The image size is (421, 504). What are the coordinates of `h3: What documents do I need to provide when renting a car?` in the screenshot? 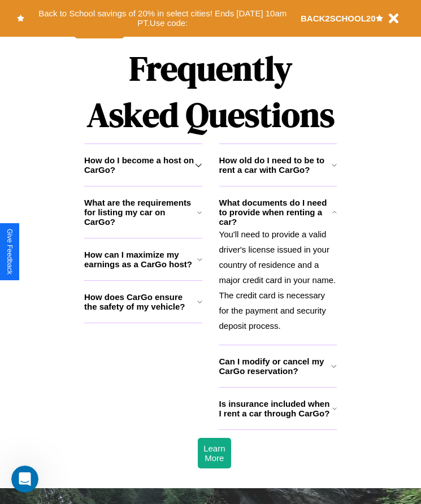 It's located at (276, 212).